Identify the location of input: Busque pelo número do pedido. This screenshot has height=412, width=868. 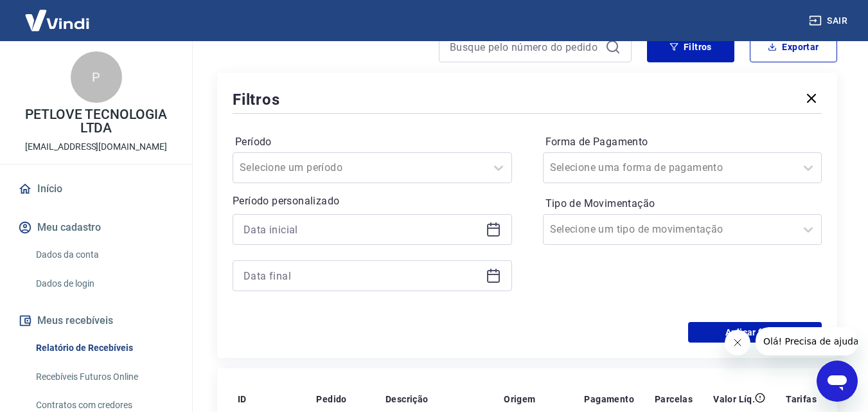
(525, 47).